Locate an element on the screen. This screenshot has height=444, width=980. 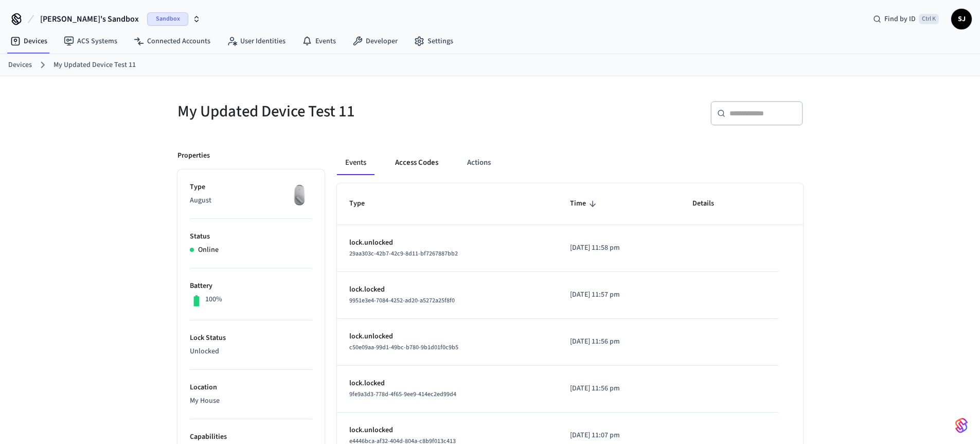
span: Find by ID is located at coordinates (900, 19).